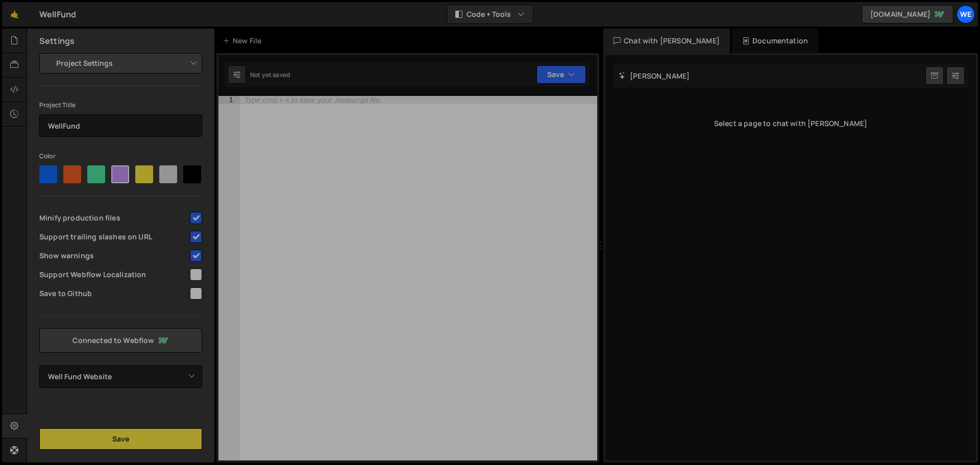 The height and width of the screenshot is (465, 980). What do you see at coordinates (229, 100) in the screenshot?
I see `div: 1` at bounding box center [229, 100].